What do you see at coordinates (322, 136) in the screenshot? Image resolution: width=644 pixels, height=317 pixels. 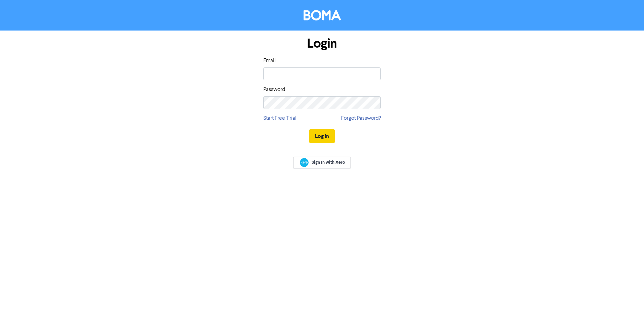 I see `button: Log In` at bounding box center [322, 136].